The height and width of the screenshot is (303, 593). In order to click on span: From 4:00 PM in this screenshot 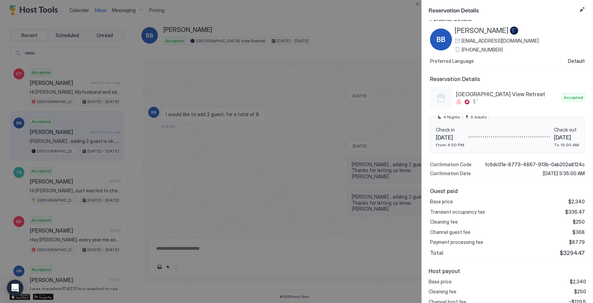, I will do `click(450, 144)`.